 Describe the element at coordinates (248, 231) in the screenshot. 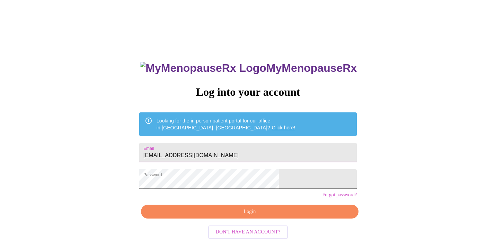

I see `a: Don't have an account?` at that location.